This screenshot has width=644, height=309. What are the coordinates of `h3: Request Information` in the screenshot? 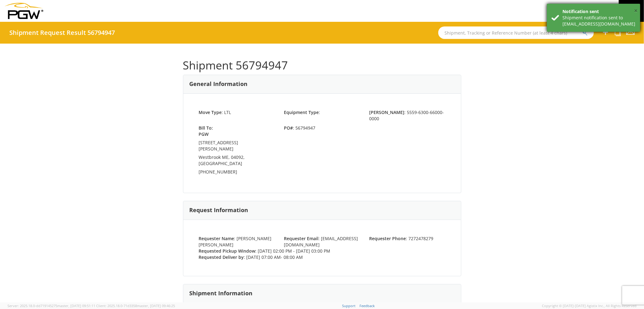 It's located at (219, 210).